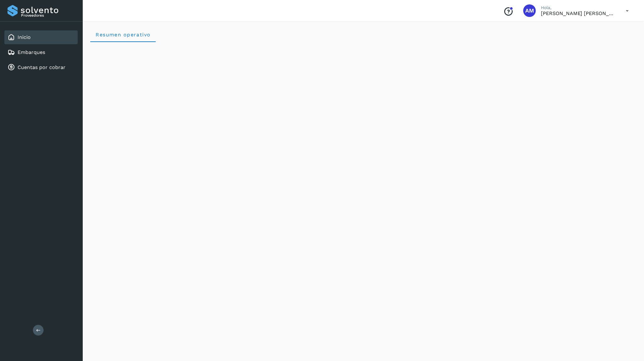 The width and height of the screenshot is (644, 361). Describe the element at coordinates (41, 52) in the screenshot. I see `div: Embarques` at that location.